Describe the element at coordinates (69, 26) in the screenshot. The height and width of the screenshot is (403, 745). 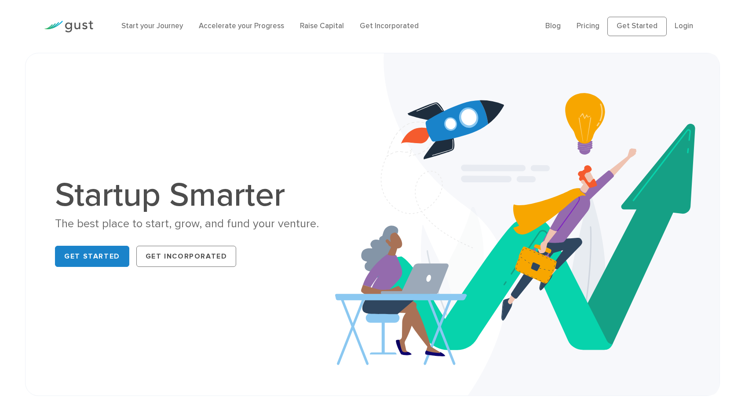
I see `img: Gust Logo` at that location.